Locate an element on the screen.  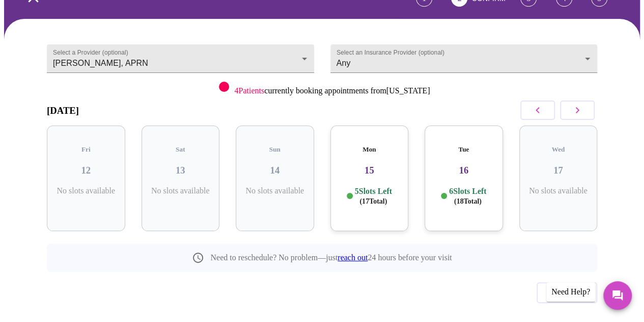
h5: Mon is located at coordinates (370, 149).